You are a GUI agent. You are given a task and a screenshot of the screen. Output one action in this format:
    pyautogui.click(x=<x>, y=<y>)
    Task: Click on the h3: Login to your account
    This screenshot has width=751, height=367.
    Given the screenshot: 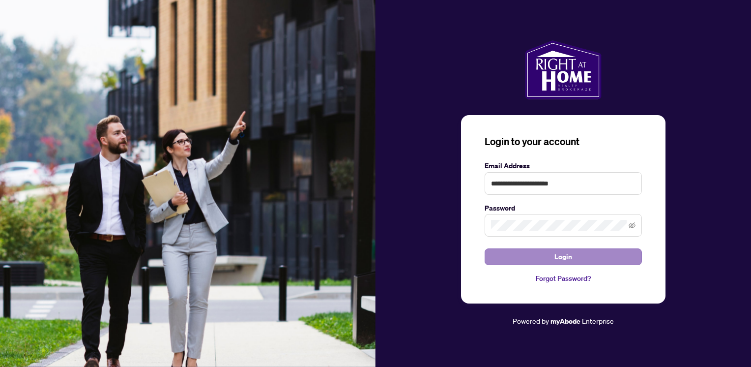 What is the action you would take?
    pyautogui.click(x=564, y=142)
    